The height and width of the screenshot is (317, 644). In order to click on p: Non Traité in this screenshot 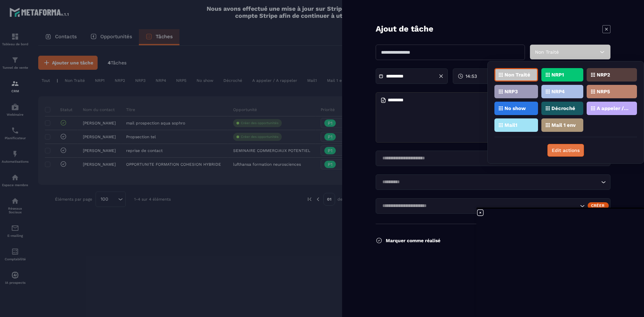, I will do `click(517, 75)`.